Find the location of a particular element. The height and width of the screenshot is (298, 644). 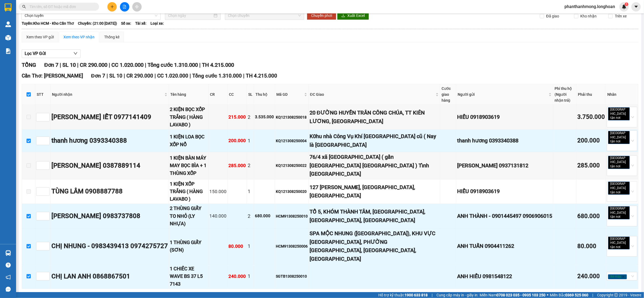

div: 2 is located at coordinates (251, 216).